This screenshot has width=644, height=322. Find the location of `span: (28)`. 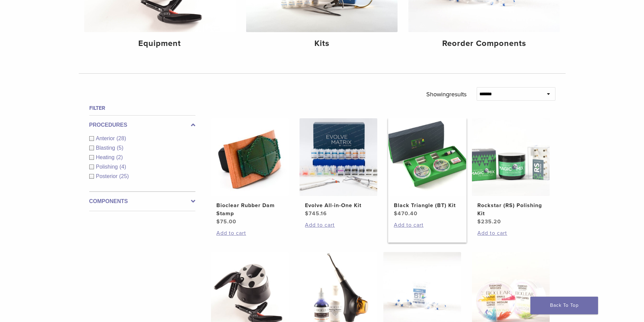

span: (28) is located at coordinates (121, 138).